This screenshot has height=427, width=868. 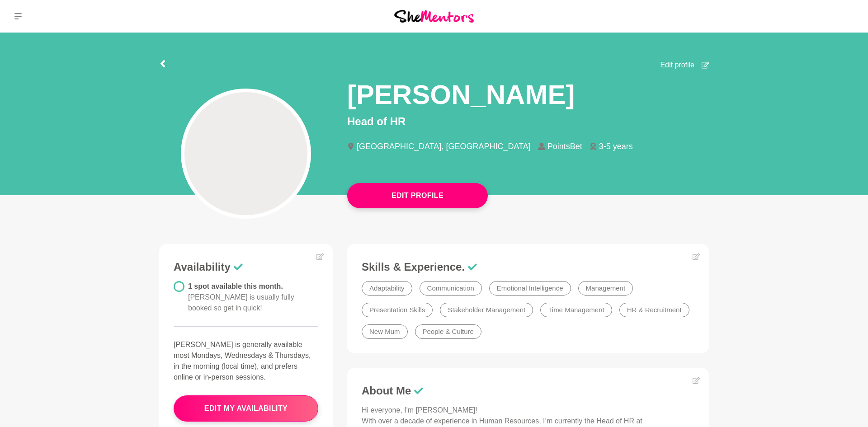 What do you see at coordinates (246, 409) in the screenshot?
I see `button: edit my availability` at bounding box center [246, 409].